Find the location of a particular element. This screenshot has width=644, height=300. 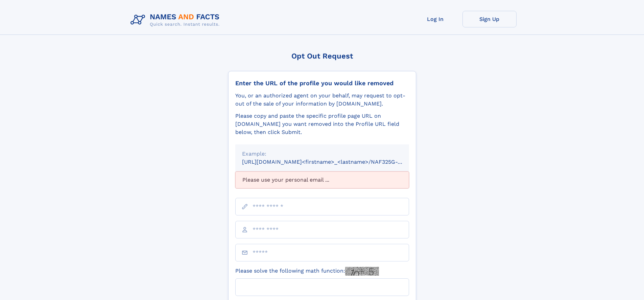

div: Enter the URL of the profile you would like removed is located at coordinates (322, 83).